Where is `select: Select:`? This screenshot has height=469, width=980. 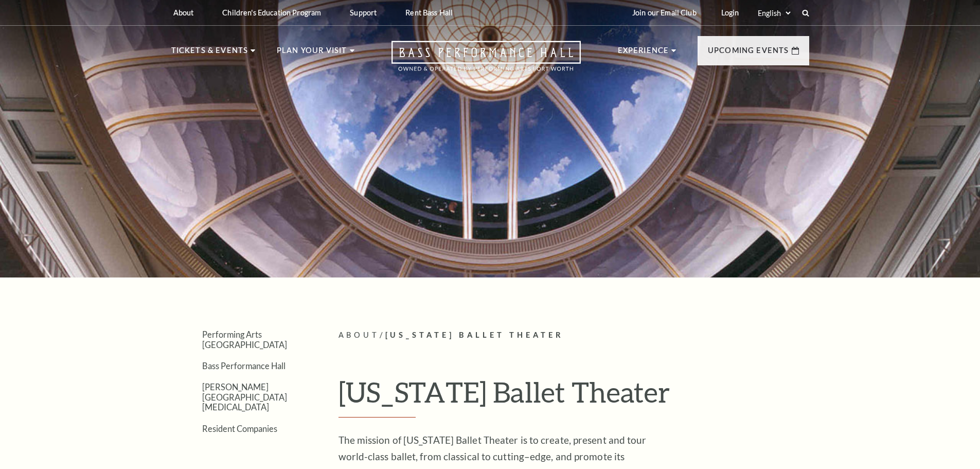
select: Select: is located at coordinates (774, 13).